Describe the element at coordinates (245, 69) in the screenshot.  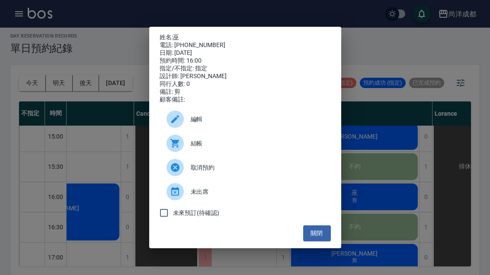
I see `div: 指定/不指定: 指定` at that location.